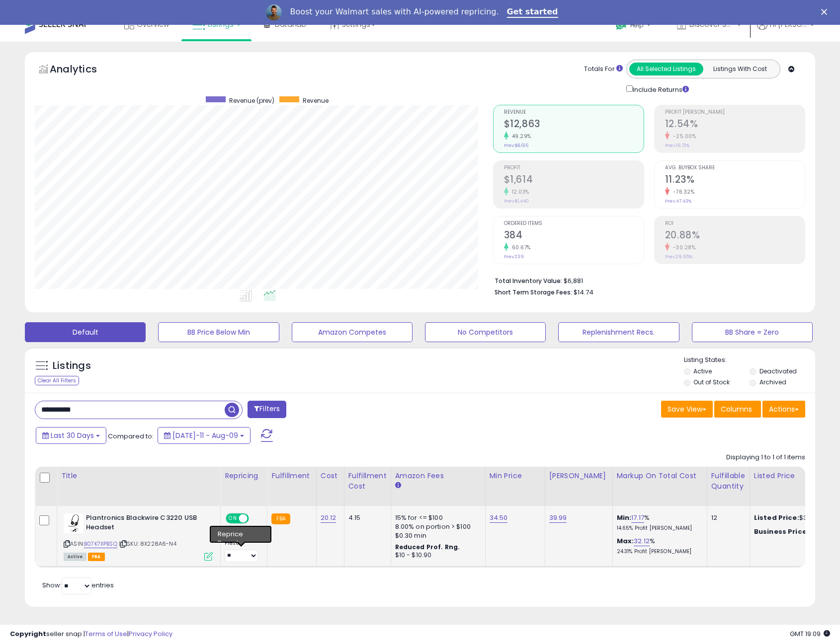 The width and height of the screenshot is (840, 644). What do you see at coordinates (734, 125) in the screenshot?
I see `h2: 12.54%` at bounding box center [734, 125].